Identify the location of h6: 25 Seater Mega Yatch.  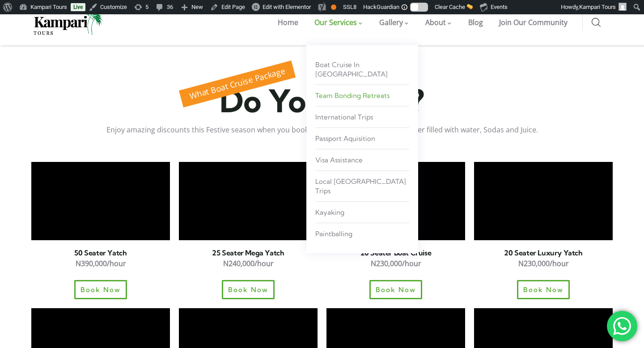
(248, 252).